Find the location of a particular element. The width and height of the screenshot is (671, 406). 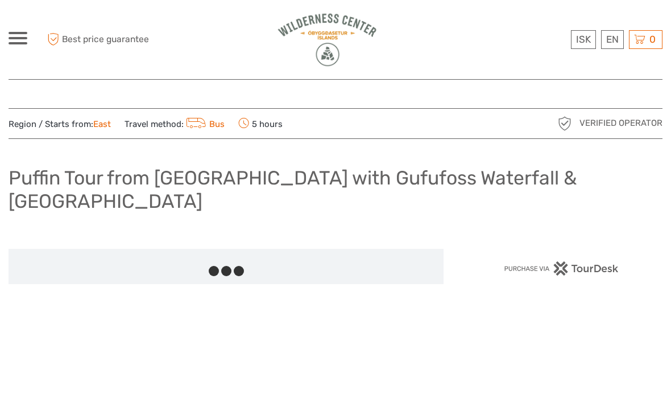

span: 0 is located at coordinates (652, 39).